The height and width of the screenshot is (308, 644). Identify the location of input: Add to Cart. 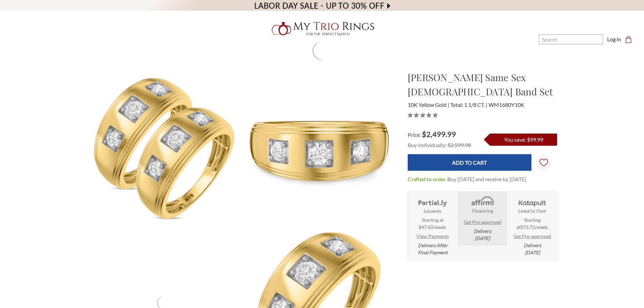
(469, 162).